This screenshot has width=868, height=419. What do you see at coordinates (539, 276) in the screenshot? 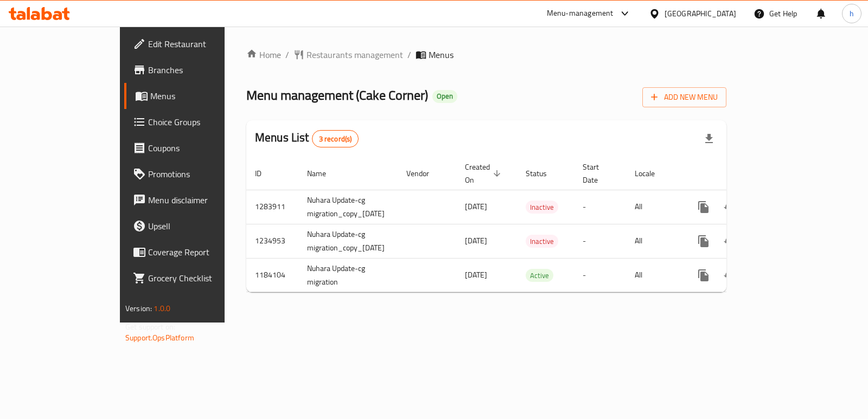
I see `span: Active` at bounding box center [539, 276].